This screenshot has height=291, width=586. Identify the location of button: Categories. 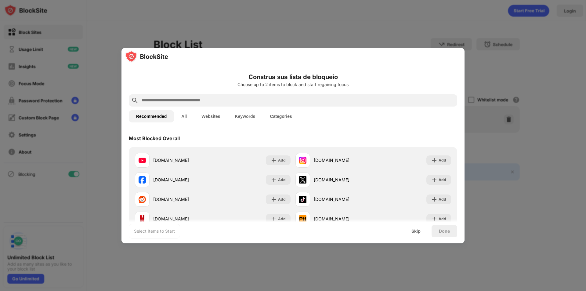
(281, 116).